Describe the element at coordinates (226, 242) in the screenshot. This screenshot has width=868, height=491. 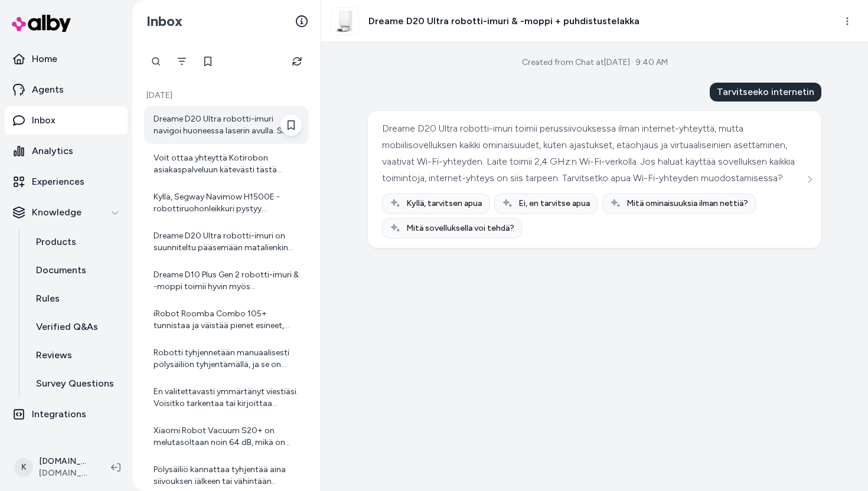
I see `a: Dreame D20 Ultra robotti-imuri on suunniteltu pääsemään matalienkin kalusteiden, kuten sohvien, a...` at that location.